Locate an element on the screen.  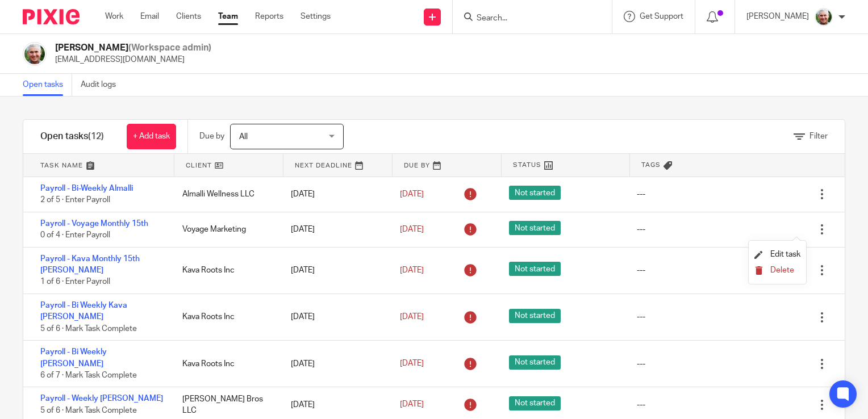
p: Due by is located at coordinates (212, 136).